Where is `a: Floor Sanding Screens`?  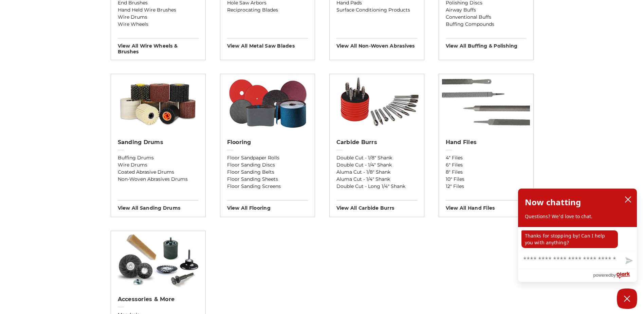 a: Floor Sanding Screens is located at coordinates (267, 186).